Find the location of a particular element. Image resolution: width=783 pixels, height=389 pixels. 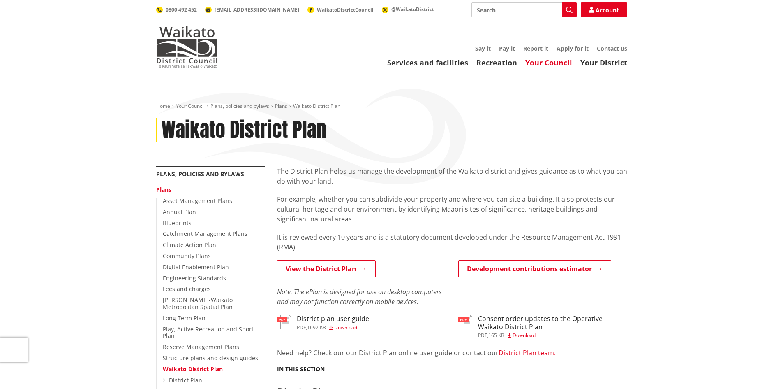

p: For example, whether you can subdivide your property and where you can site a building. It also p... is located at coordinates (452, 209).